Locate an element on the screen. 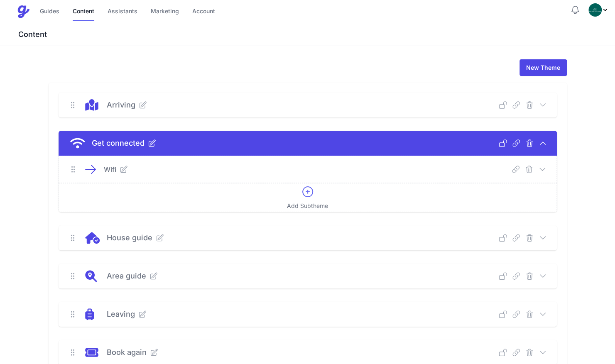 This screenshot has height=364, width=615. h3: Content is located at coordinates (316, 35).